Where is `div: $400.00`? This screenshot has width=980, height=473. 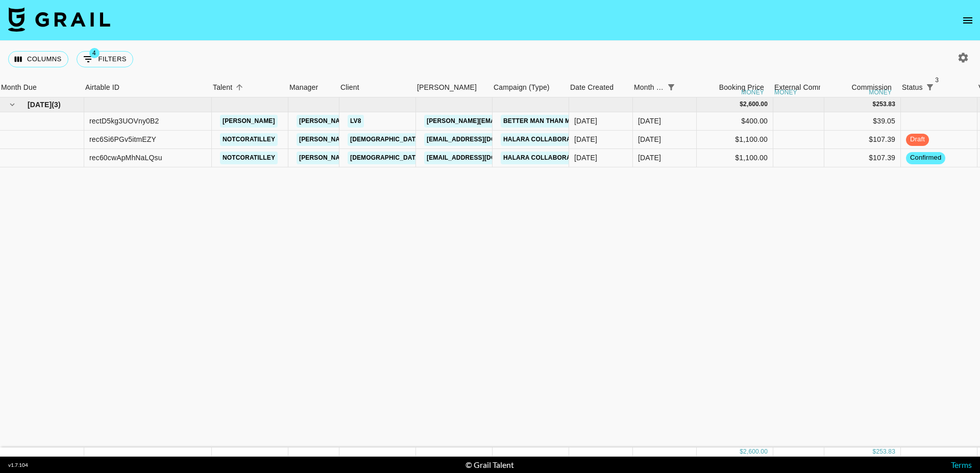 div: $400.00 is located at coordinates (735, 121).